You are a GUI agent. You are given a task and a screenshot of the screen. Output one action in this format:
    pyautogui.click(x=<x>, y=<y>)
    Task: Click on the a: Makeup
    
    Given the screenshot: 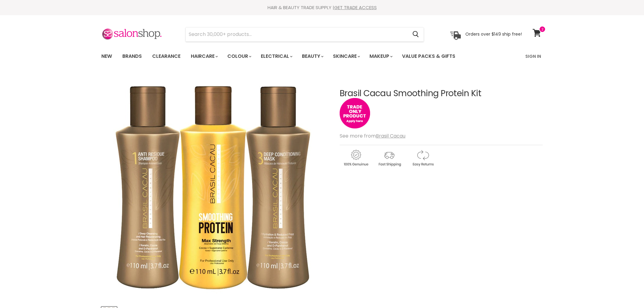 What is the action you would take?
    pyautogui.click(x=381, y=56)
    